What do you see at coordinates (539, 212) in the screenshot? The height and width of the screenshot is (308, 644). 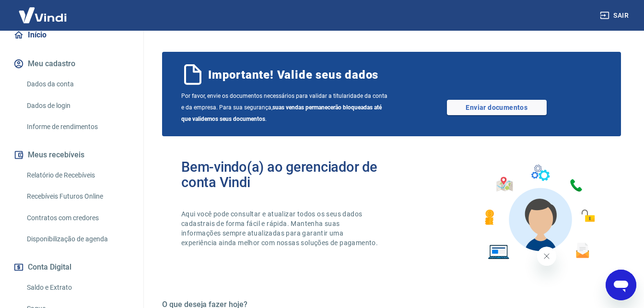 I see `img: Imagem de um avatar masculino com diversos icones exemplificando as funcionalidades do gerenciado...` at bounding box center [539, 212].